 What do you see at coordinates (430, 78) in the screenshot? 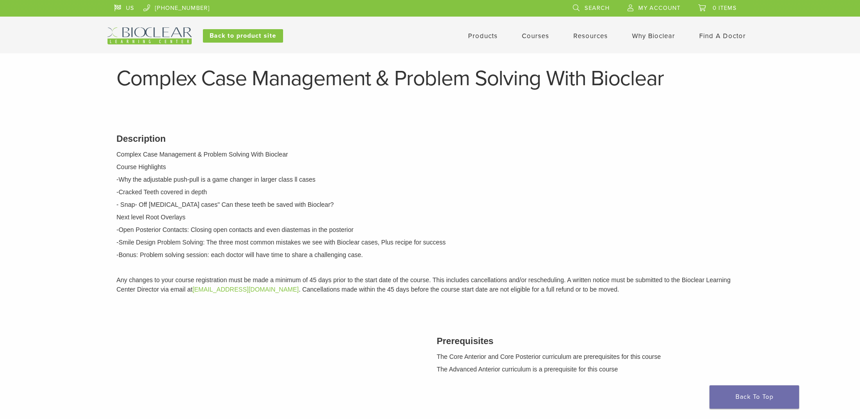
I see `h1: Complex Case Management & Problem Solving With Bioclear` at bounding box center [430, 78].